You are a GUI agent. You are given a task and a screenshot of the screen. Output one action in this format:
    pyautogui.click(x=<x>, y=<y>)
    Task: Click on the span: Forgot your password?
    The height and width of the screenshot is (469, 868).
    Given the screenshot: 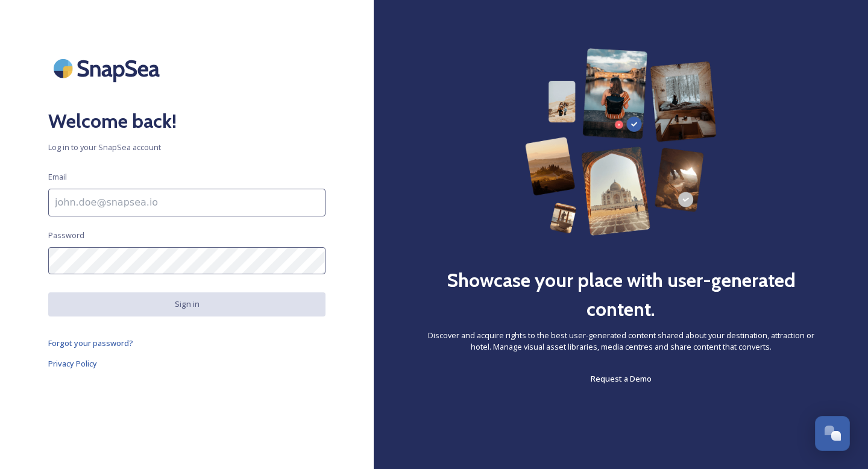 What is the action you would take?
    pyautogui.click(x=90, y=343)
    